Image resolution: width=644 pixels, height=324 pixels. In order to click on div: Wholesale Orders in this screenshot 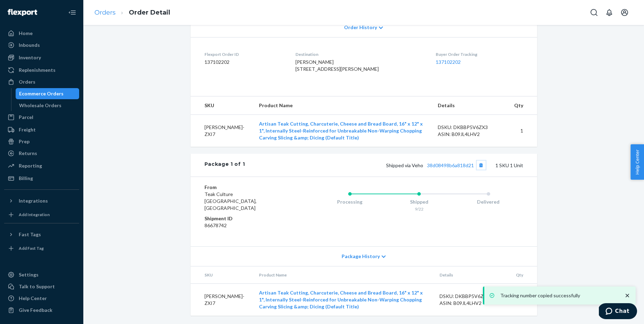, I will do `click(40, 105)`.